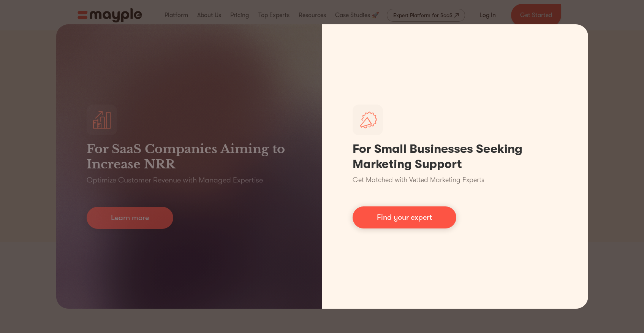 The height and width of the screenshot is (333, 644). What do you see at coordinates (189, 157) in the screenshot?
I see `h3: For SaaS Companies Aiming to Increase NRR` at bounding box center [189, 157].